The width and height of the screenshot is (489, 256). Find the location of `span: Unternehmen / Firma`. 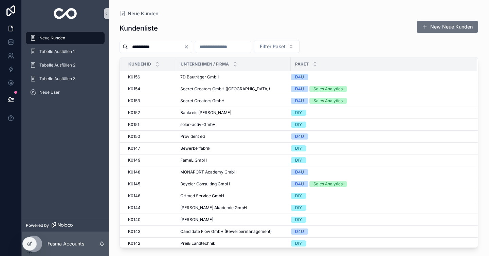

span: Unternehmen / Firma is located at coordinates (205, 64).